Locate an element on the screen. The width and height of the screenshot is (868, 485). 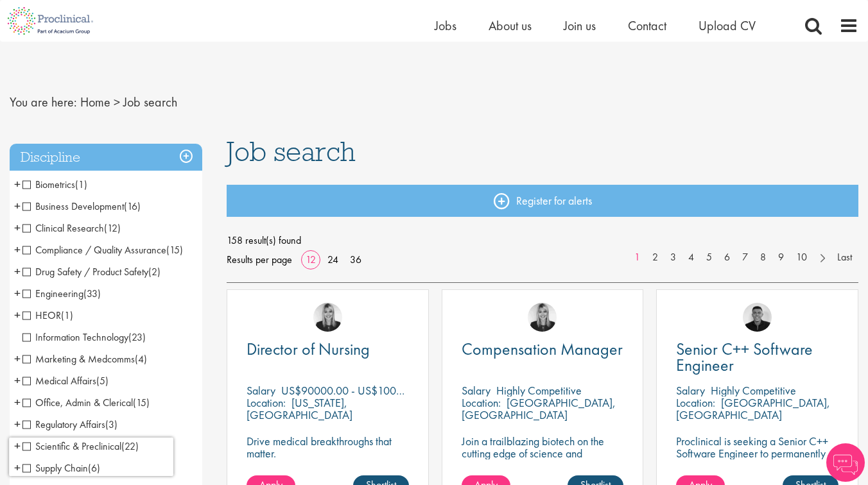
a: breadcrumb link is located at coordinates (95, 102).